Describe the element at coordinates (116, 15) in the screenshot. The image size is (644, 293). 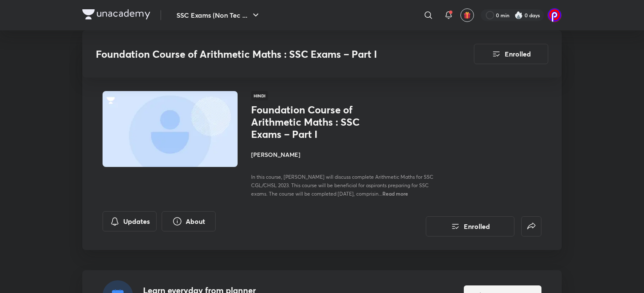
I see `a: Company Logo` at that location.